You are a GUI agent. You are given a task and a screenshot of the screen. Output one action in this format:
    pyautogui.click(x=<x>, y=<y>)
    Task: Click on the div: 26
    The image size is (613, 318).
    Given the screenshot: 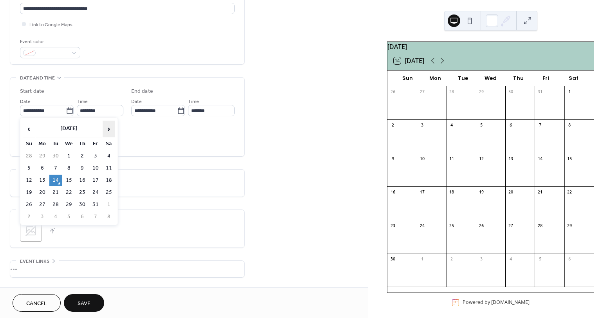 What is the action you would take?
    pyautogui.click(x=481, y=225)
    